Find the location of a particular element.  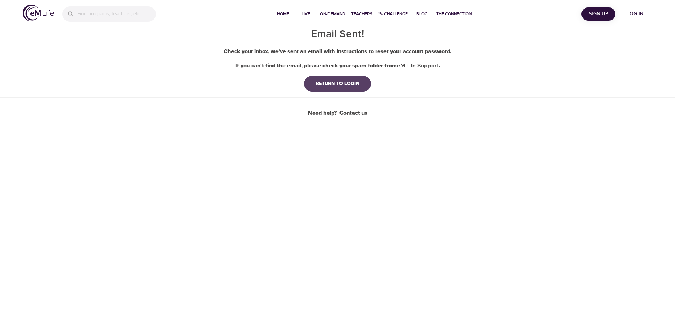

span: 1% Challenge is located at coordinates (393, 14).